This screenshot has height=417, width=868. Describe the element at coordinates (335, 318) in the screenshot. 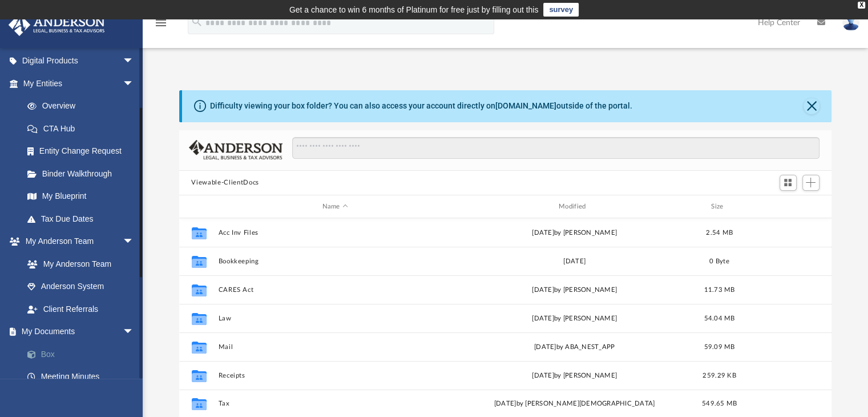

I see `button: Law` at that location.